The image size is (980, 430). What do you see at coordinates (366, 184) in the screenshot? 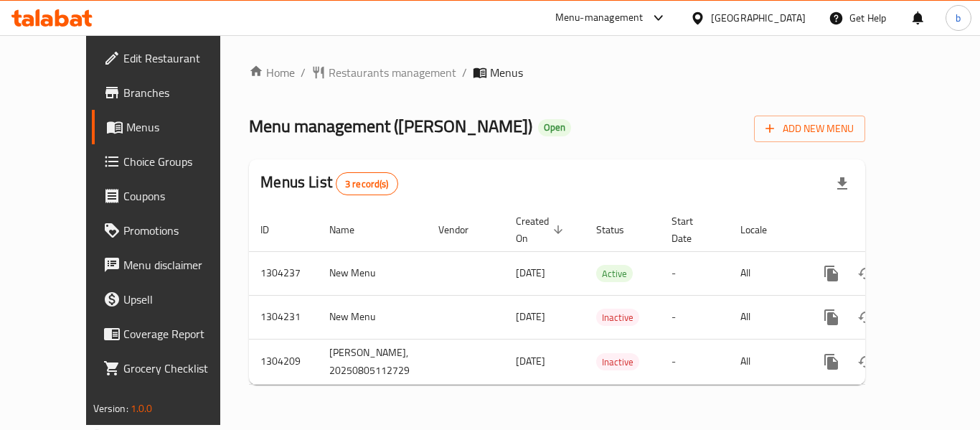
I see `span: 3 record(s)` at bounding box center [366, 184].